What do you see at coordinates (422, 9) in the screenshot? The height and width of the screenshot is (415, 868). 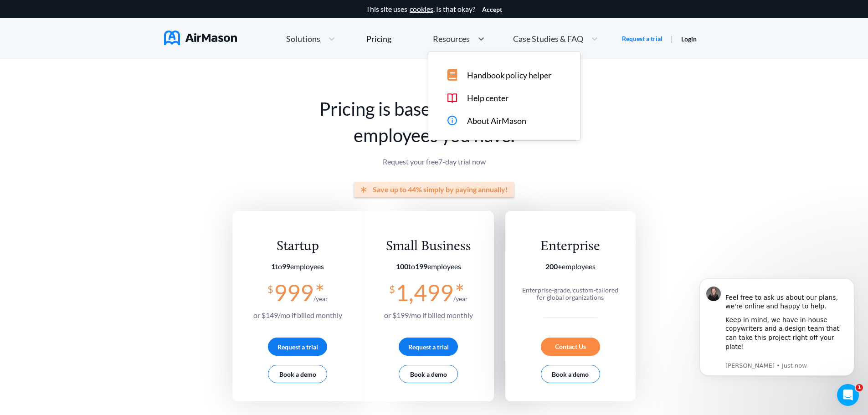 I see `a: cookies` at bounding box center [422, 9].